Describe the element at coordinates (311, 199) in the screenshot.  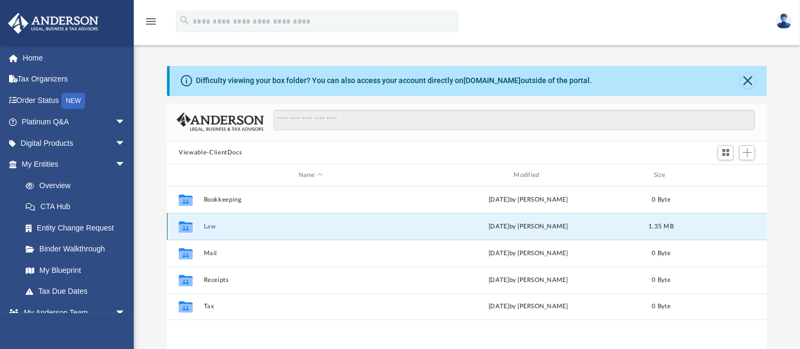
I see `button: Bookkeeping` at that location.